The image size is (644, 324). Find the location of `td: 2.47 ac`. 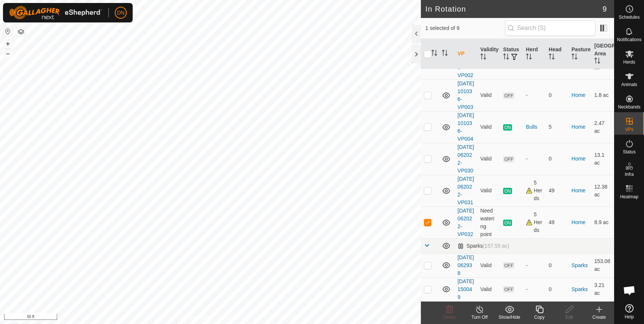

td: 2.47 ac is located at coordinates (603, 127).